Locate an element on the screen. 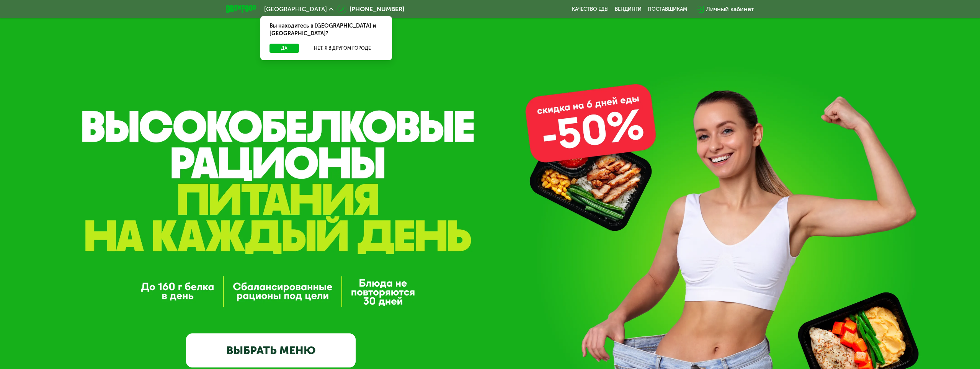  div: поставщикам is located at coordinates (667, 10).